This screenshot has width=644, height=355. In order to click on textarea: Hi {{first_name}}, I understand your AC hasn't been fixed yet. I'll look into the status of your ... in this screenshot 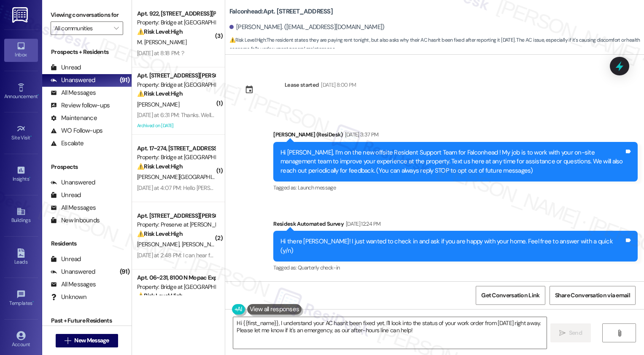, I will do `click(390, 333)`.